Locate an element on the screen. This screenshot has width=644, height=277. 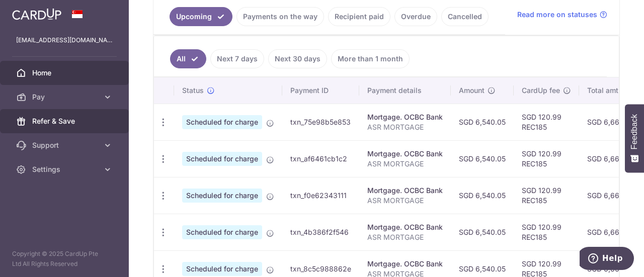
a: Recipient paid is located at coordinates (359, 17).